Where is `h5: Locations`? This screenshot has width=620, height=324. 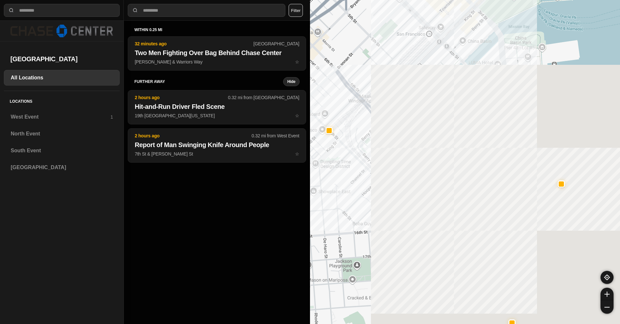 h5: Locations is located at coordinates (62, 100).